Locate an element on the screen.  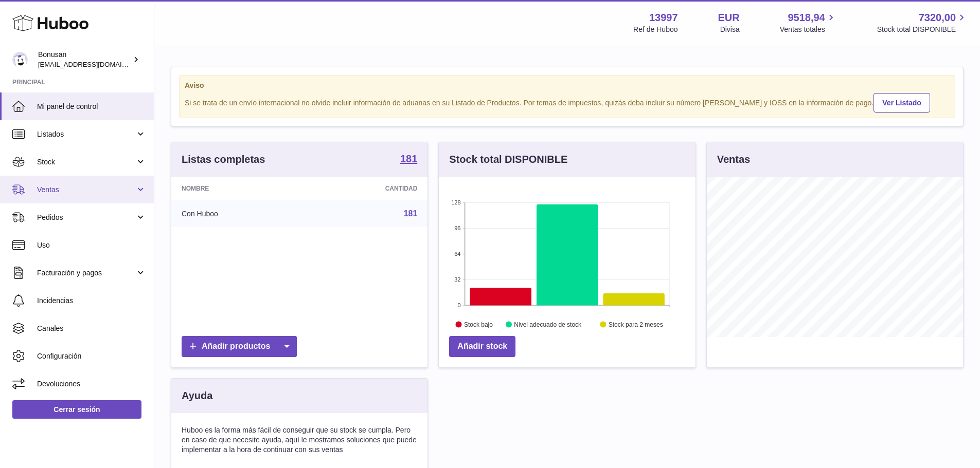
strong: 181 is located at coordinates (409, 159).